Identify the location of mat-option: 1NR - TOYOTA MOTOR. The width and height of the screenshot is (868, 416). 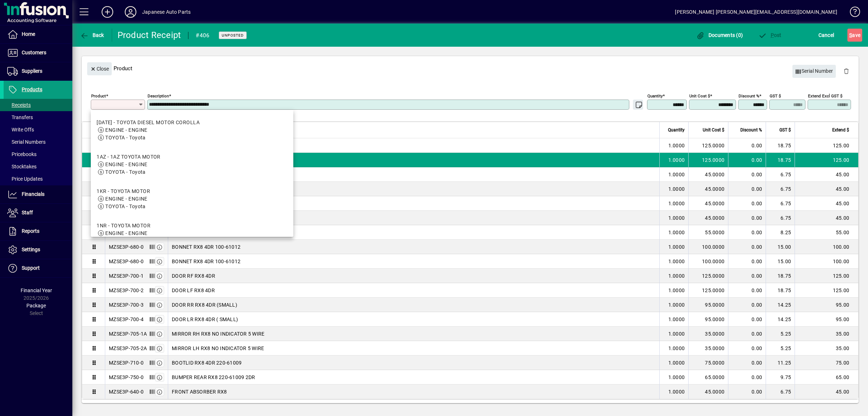
(192, 234).